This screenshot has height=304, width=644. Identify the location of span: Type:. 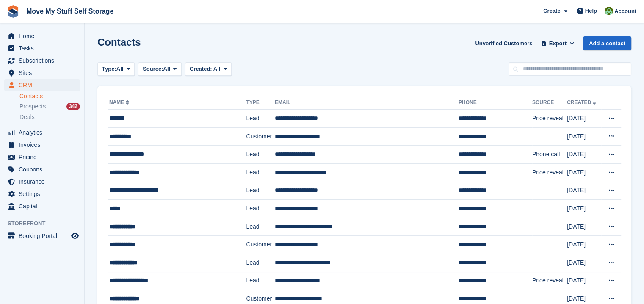
(109, 69).